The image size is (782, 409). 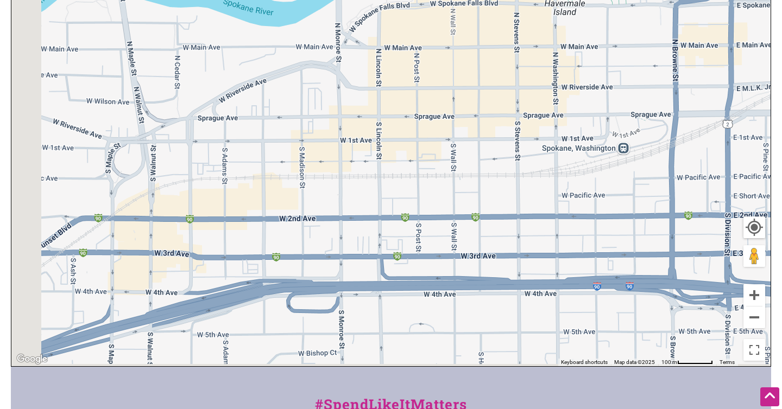 I want to click on div: Scroll Back to Top, so click(x=769, y=397).